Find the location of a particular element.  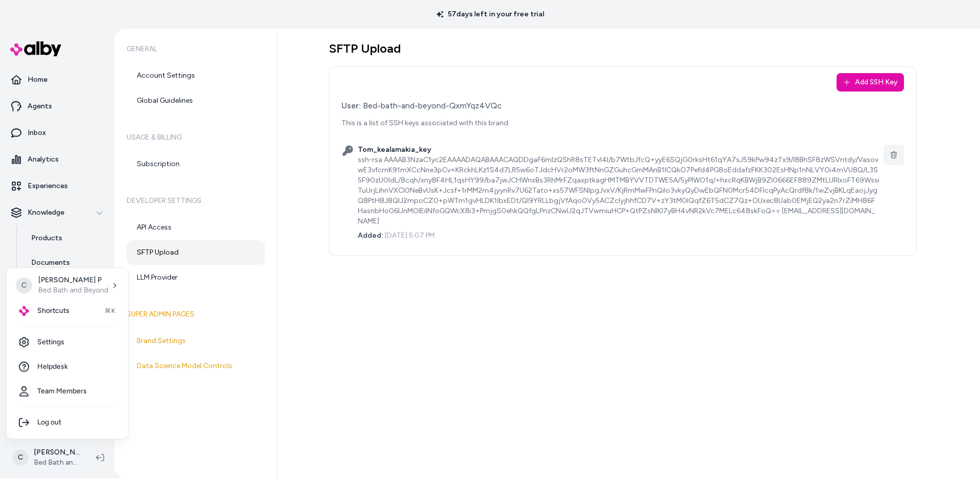

span: Shortcuts is located at coordinates (53, 311).